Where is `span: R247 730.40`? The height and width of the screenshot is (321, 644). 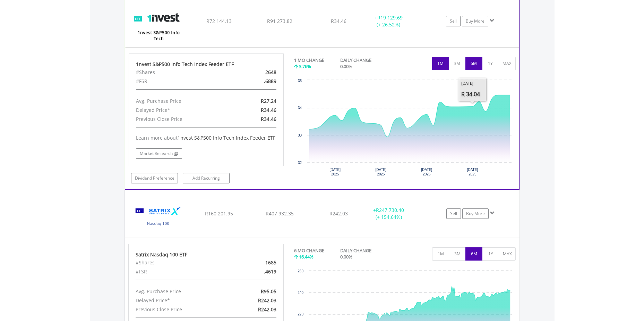 span: R247 730.40 is located at coordinates (390, 210).